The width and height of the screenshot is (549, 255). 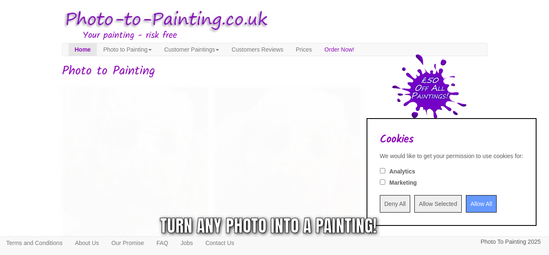 What do you see at coordinates (127, 49) in the screenshot?
I see `a: Photo to Painting` at bounding box center [127, 49].